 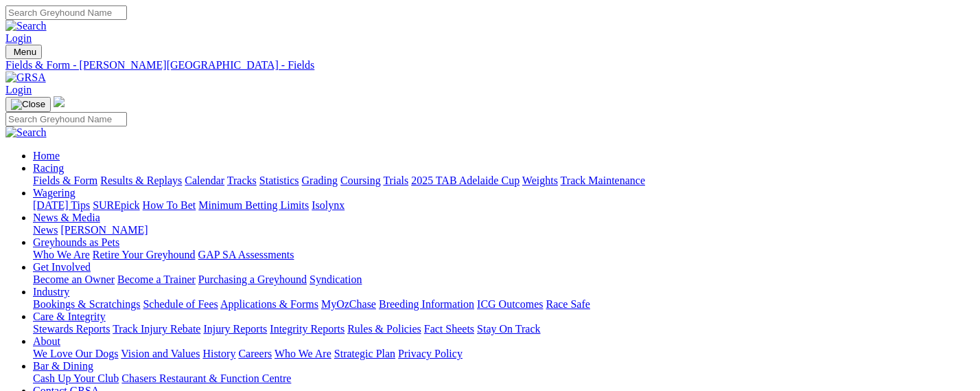 I want to click on div: Industry, so click(x=504, y=304).